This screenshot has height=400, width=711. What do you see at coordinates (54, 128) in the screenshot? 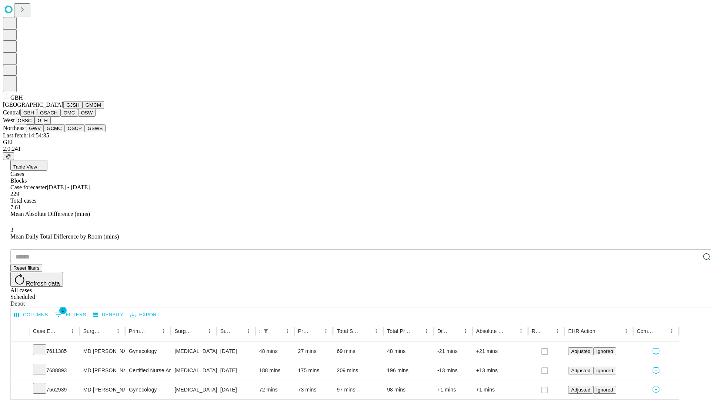
I see `button: GCMC` at bounding box center [54, 128].